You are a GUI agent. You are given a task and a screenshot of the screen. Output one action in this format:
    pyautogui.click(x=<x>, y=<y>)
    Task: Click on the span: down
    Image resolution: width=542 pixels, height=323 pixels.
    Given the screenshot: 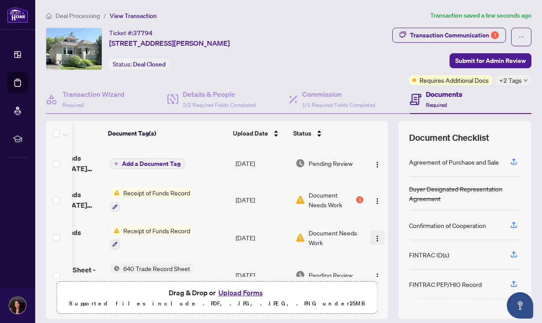 What is the action you would take?
    pyautogui.click(x=526, y=81)
    